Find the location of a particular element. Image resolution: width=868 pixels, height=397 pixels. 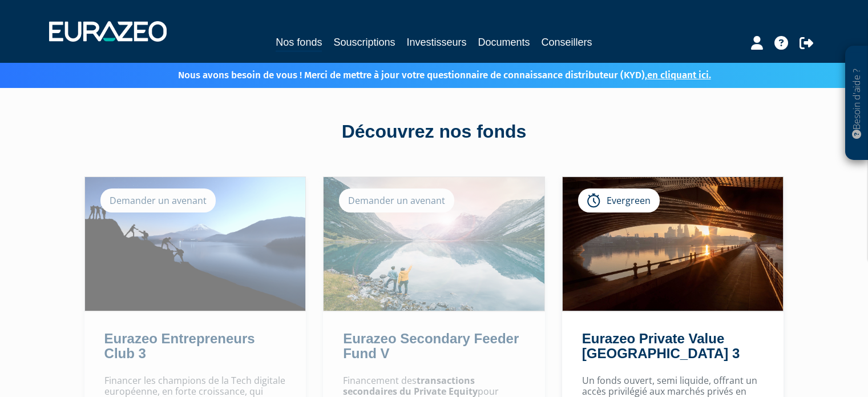

div: Evergreen is located at coordinates (619, 200).